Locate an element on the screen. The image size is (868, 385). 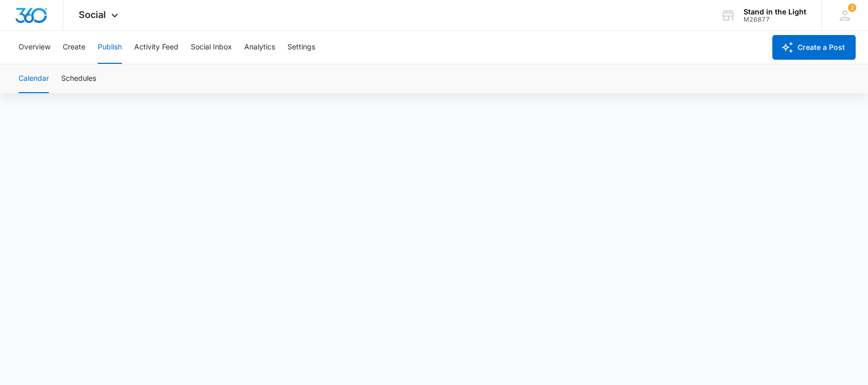
span: Social is located at coordinates (93, 15).